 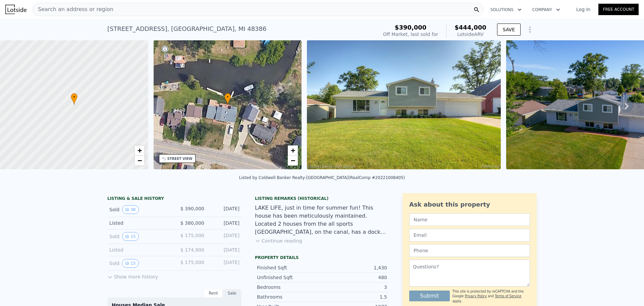 I want to click on div: Bathrooms, so click(x=289, y=297).